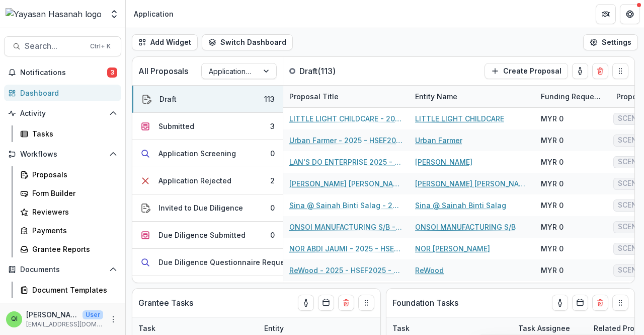 This screenshot has width=644, height=335. Describe the element at coordinates (66, 93) in the screenshot. I see `div: Dashboard` at that location.